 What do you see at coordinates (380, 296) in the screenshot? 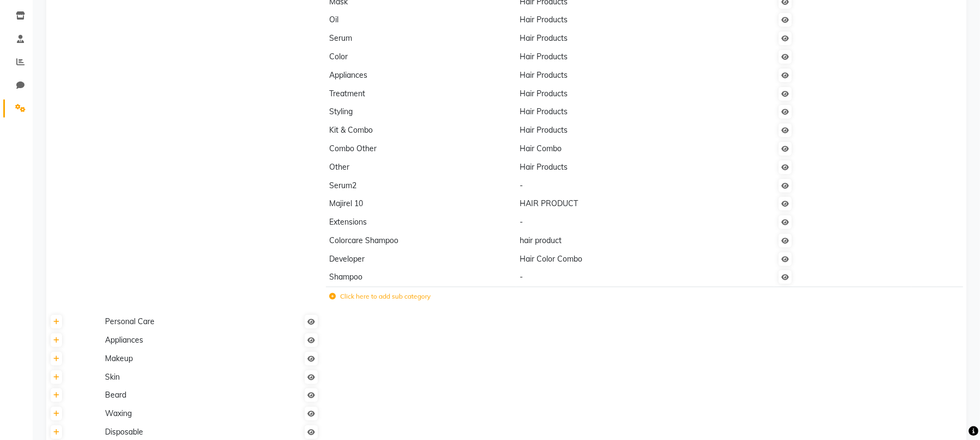
I see `label: Click here to add sub category` at bounding box center [380, 296].